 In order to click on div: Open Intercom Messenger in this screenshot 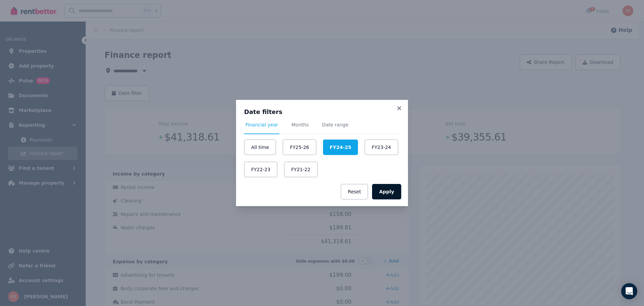, I will do `click(629, 291)`.